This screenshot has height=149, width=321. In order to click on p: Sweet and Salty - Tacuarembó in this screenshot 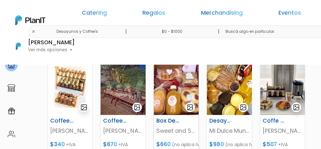, I will do `click(176, 130)`.